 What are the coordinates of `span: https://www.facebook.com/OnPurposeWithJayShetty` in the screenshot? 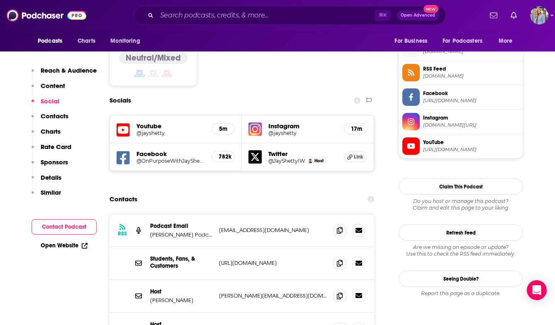 It's located at (471, 100).